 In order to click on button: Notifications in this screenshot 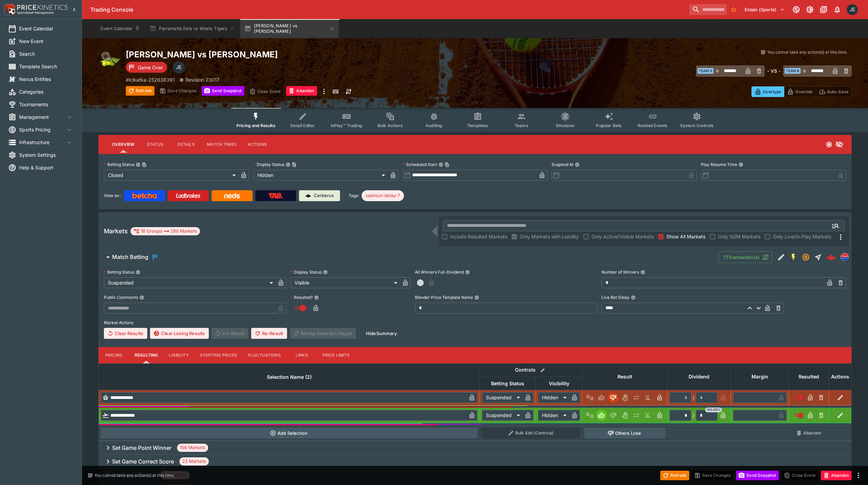, I will do `click(838, 10)`.